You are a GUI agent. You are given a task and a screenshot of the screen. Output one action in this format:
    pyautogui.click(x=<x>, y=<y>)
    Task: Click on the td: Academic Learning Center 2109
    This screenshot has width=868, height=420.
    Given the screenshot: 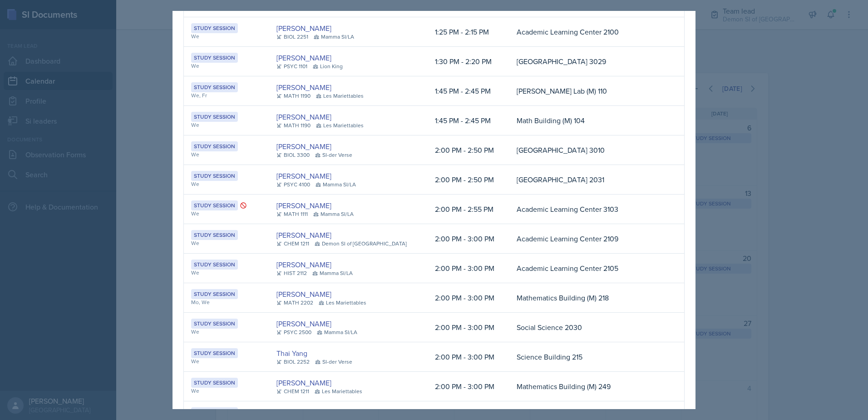 What is the action you would take?
    pyautogui.click(x=590, y=238)
    